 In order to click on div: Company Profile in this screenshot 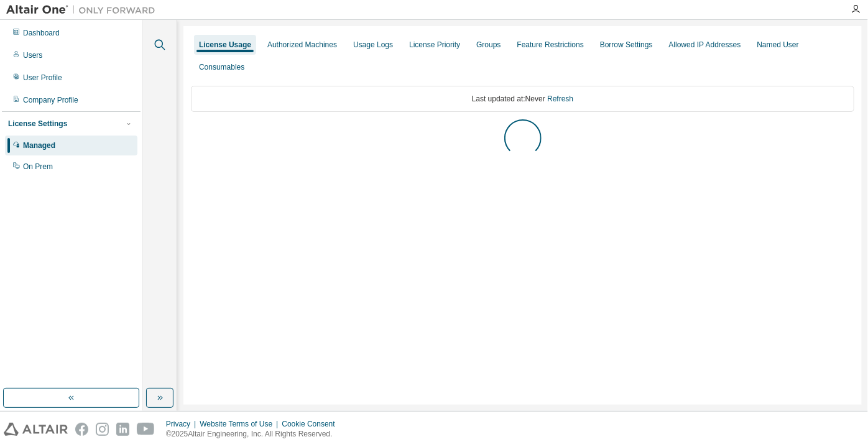, I will do `click(50, 100)`.